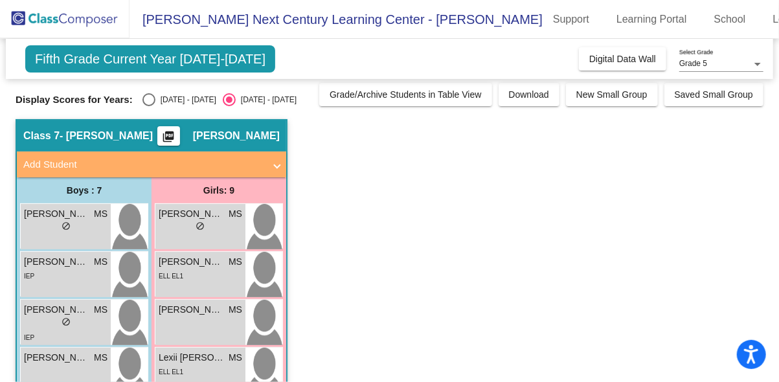  I want to click on button: Download, so click(529, 95).